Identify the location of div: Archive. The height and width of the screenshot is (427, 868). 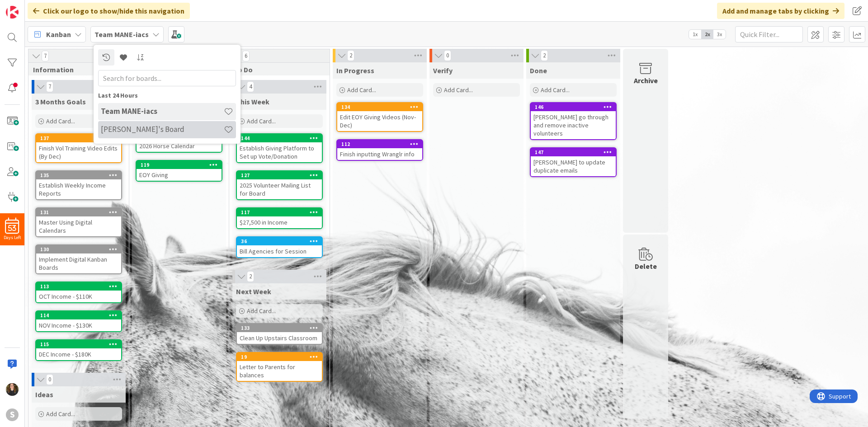
(645, 80).